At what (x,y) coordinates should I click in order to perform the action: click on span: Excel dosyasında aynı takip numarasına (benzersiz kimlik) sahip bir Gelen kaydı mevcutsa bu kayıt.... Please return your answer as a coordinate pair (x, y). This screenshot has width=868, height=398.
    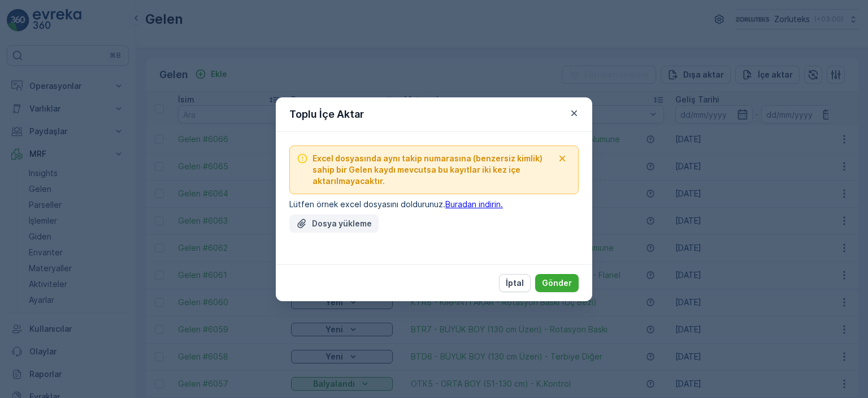
    Looking at the image, I should click on (433, 169).